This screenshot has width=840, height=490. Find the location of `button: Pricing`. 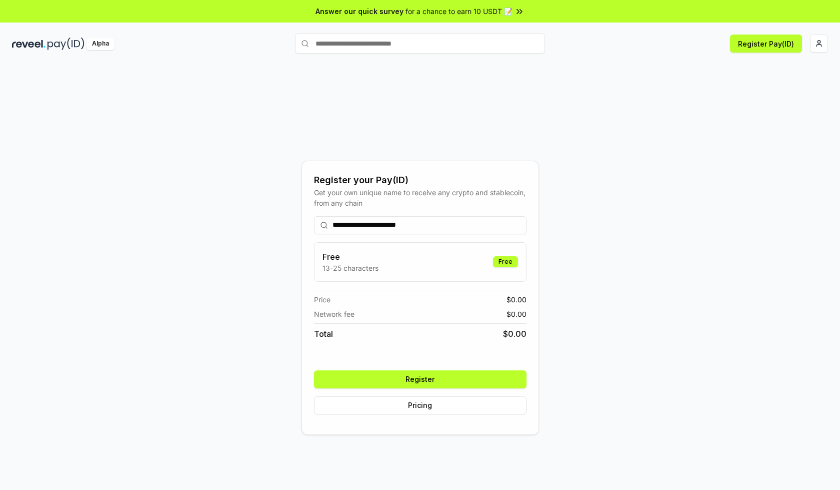

button: Pricing is located at coordinates (420, 405).